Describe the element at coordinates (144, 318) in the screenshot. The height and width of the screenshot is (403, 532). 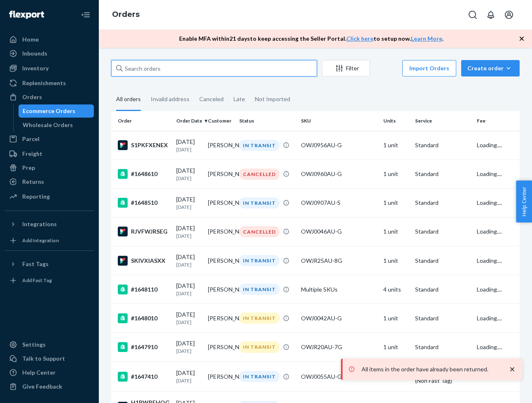
I see `div: #1648010` at that location.